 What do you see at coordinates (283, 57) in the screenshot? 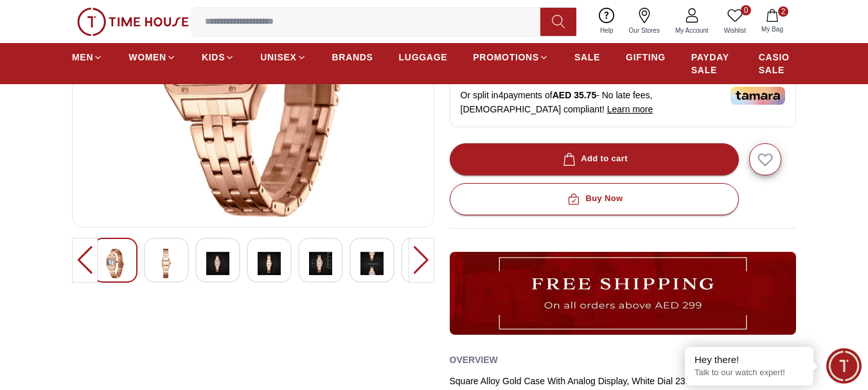
I see `a: UNISEX` at bounding box center [283, 57].